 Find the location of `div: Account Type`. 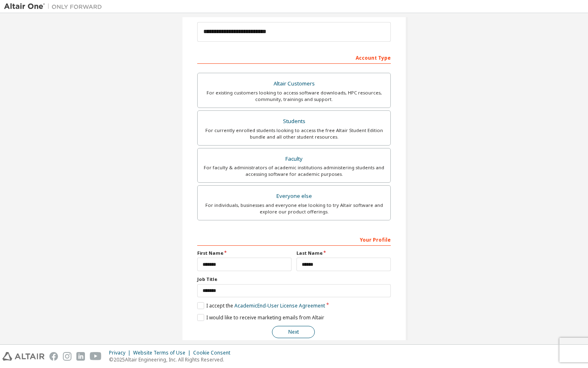

div: Account Type is located at coordinates (294, 57).